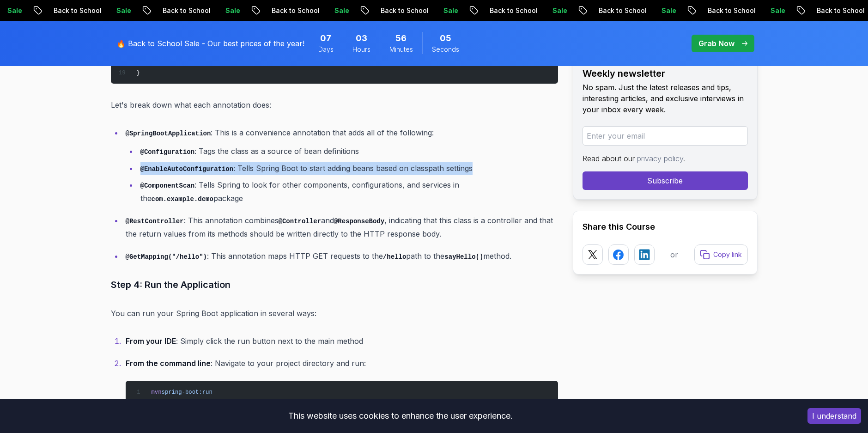 This screenshot has width=868, height=433. I want to click on p: : Navigate to your project directory and run:, so click(342, 363).